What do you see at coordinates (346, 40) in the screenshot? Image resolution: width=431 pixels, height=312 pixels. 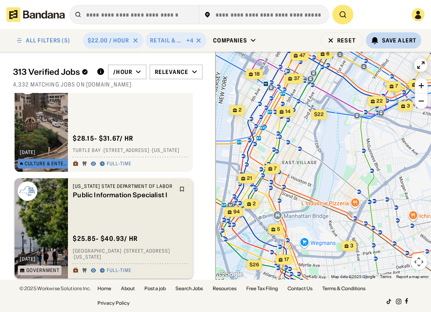 I see `div: Reset` at bounding box center [346, 40].